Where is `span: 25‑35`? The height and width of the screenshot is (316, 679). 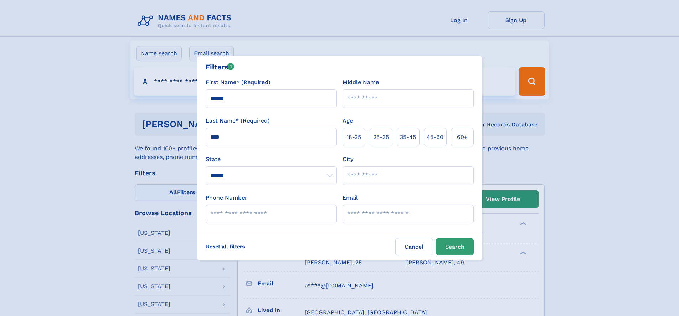 span: 25‑35 is located at coordinates (381, 137).